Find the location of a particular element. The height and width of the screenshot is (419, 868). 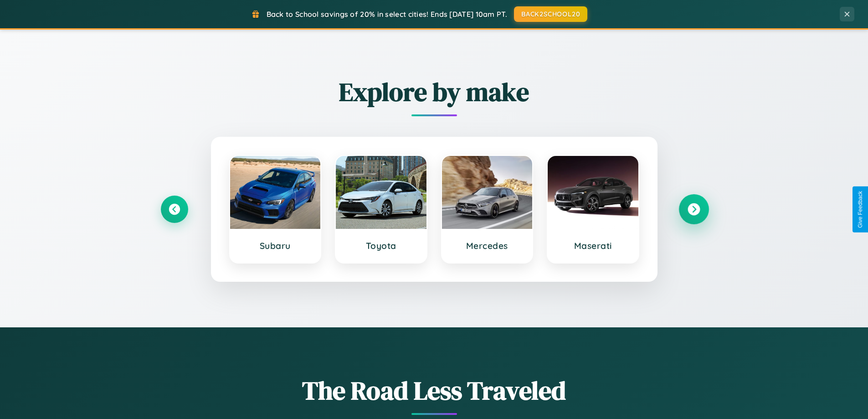

h3: Toyota is located at coordinates (381, 246).